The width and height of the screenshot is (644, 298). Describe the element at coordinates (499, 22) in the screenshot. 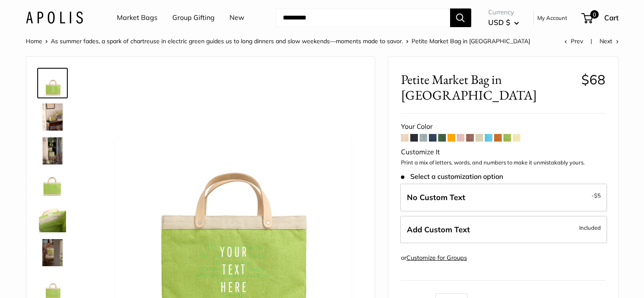

I see `span: USD $` at that location.